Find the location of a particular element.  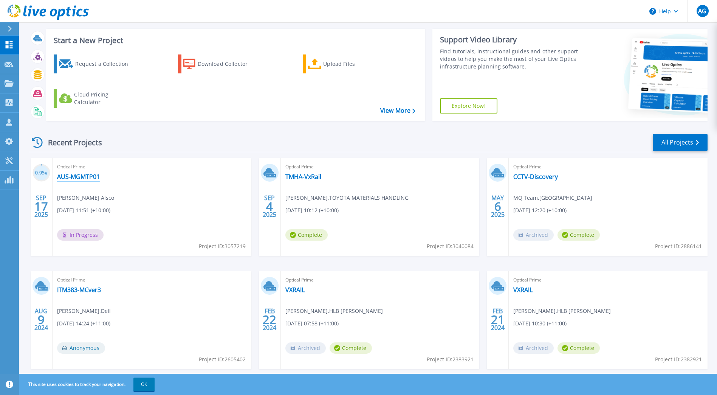

div: MAY 2025 is located at coordinates (498, 206).